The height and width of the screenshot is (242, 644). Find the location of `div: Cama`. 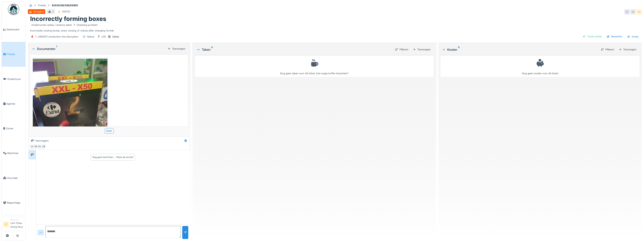

div: Cama is located at coordinates (116, 37).